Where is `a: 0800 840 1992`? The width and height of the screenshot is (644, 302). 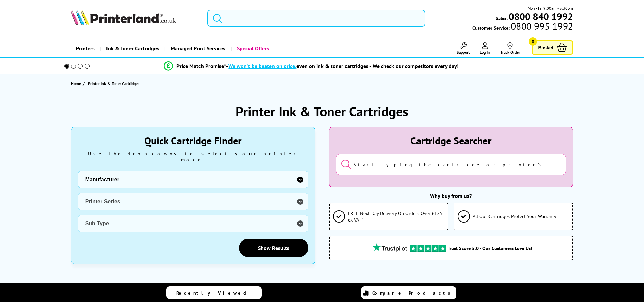
a: 0800 840 1992 is located at coordinates (540, 17).